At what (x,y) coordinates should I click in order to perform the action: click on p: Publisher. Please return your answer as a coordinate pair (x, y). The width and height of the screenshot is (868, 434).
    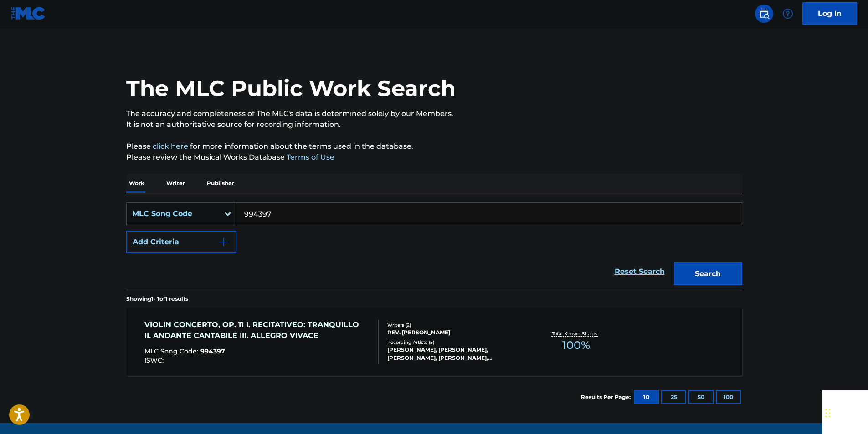
    Looking at the image, I should click on (220, 184).